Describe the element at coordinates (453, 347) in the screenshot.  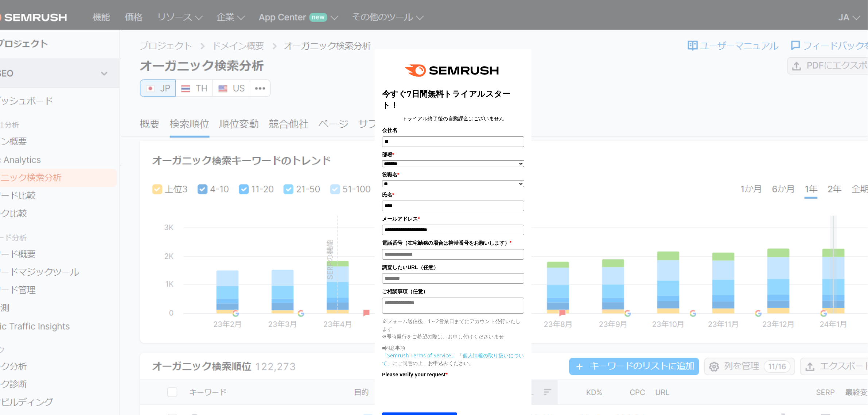
I see `p: ■同意事項` at that location.